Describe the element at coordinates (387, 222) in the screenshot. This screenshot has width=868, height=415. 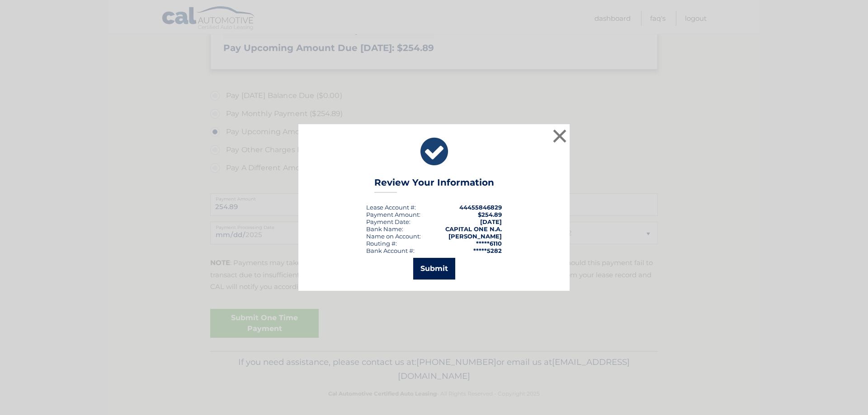
I see `span: Payment Date` at that location.